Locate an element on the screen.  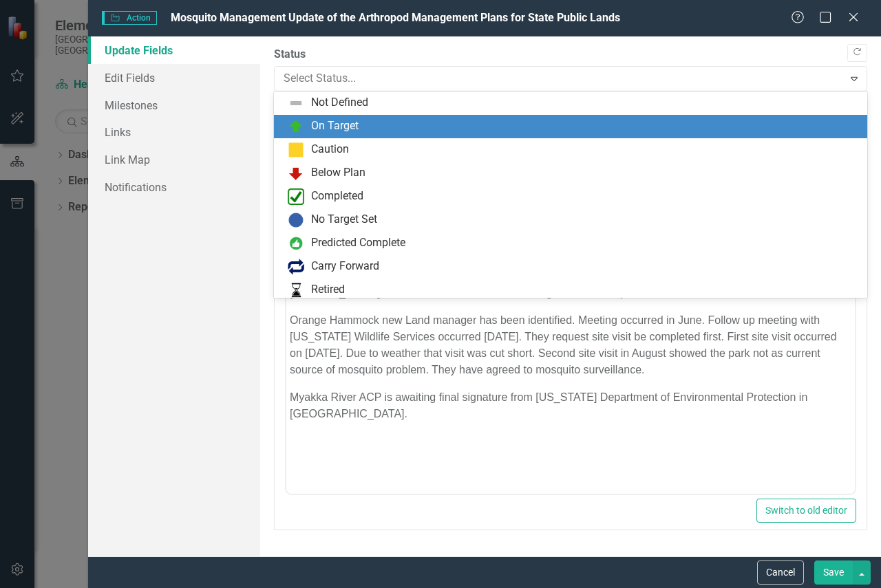
img: Carry Forward is located at coordinates (296, 267).